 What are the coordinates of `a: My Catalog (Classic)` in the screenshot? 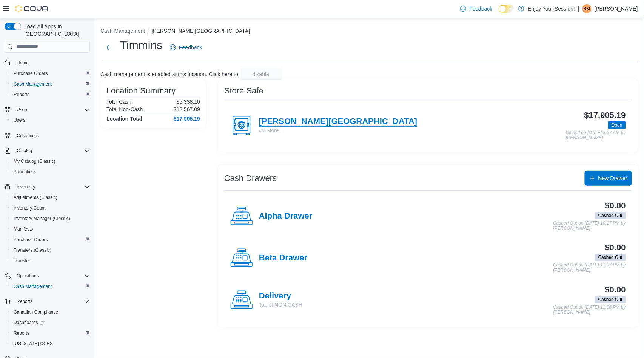 It's located at (34, 161).